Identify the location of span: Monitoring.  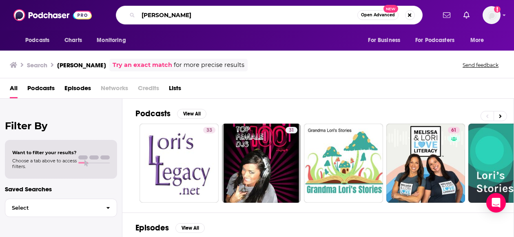
(111, 40).